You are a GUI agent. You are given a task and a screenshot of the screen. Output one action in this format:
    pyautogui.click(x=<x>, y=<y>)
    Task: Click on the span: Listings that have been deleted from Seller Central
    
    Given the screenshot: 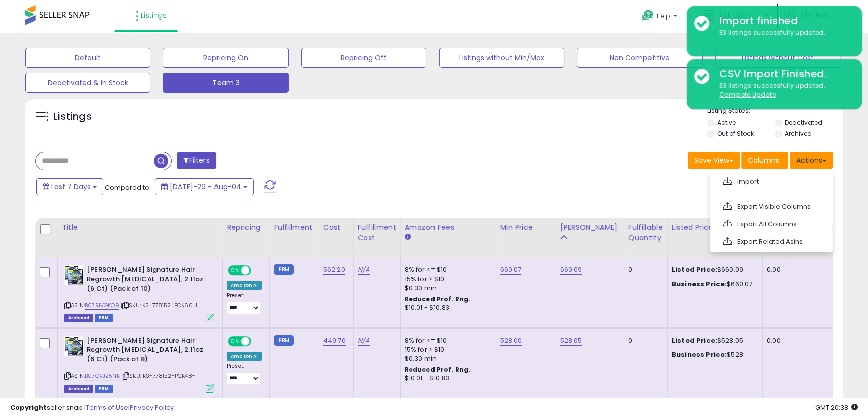 What is the action you would take?
    pyautogui.click(x=79, y=389)
    